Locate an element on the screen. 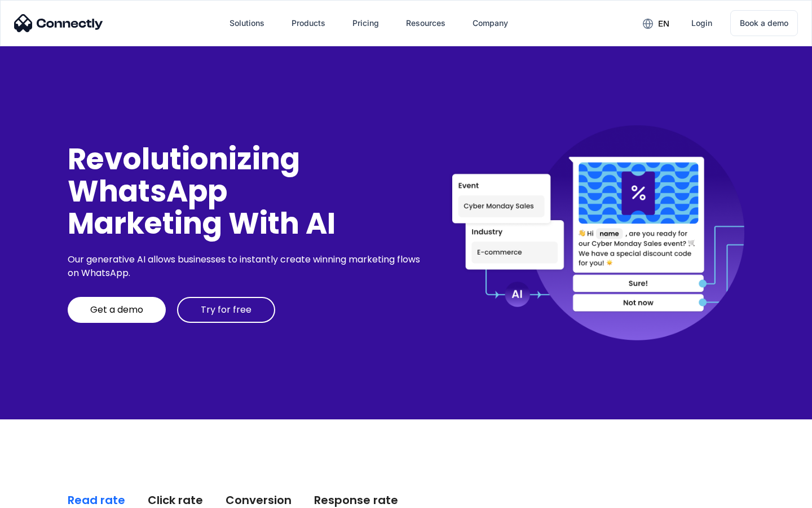  div: Response rate is located at coordinates (356, 500).